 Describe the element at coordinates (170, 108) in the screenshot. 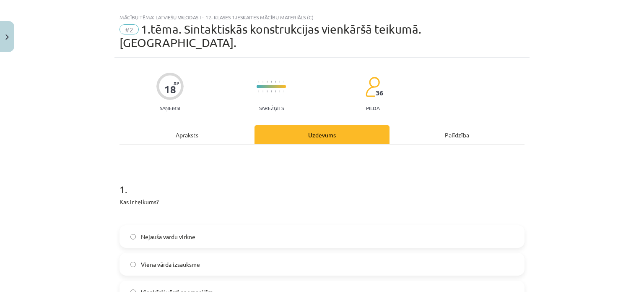

I see `p: Saņemsi` at that location.